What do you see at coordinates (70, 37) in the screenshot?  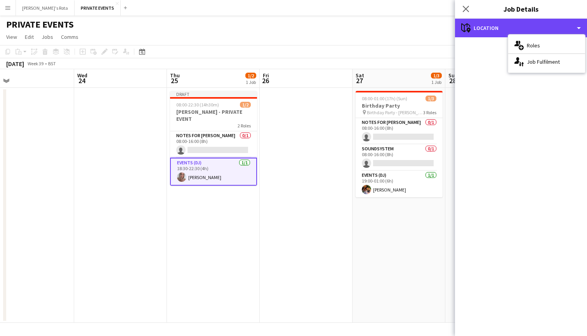 I see `span: Comms` at bounding box center [70, 37].